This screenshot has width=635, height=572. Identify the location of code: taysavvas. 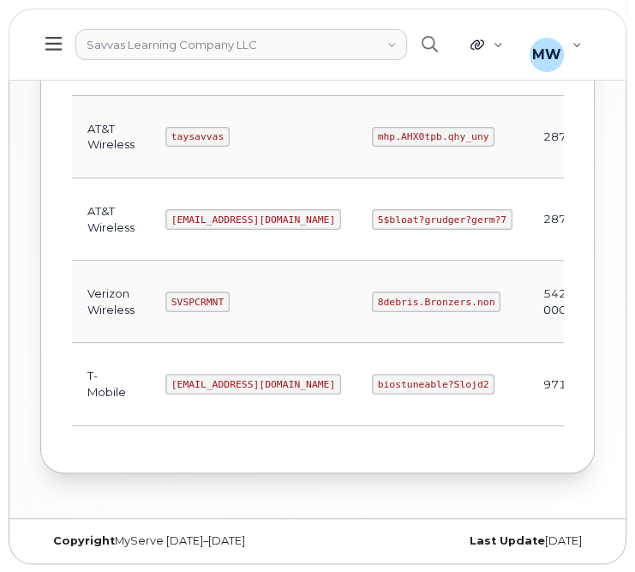
(197, 137).